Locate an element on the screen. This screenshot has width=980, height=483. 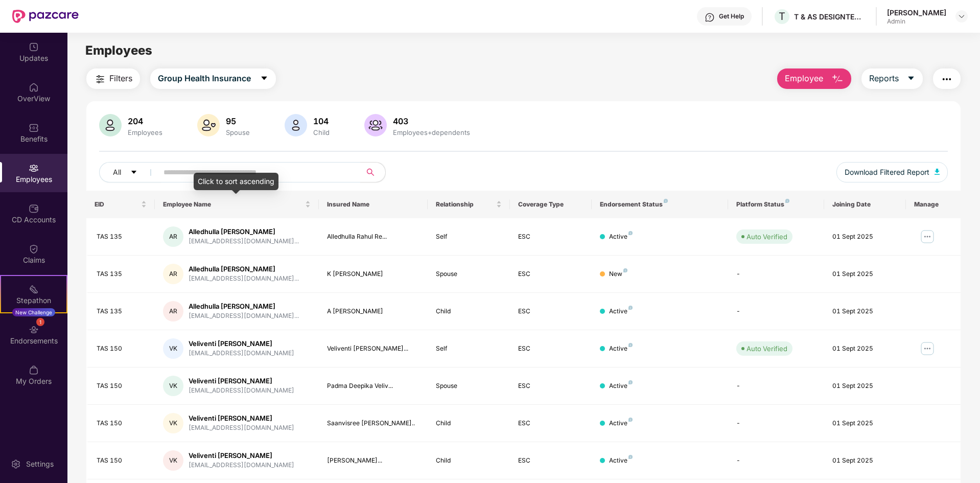
div: T & AS DESIGNTECH SERVICES PRIVATE LIMITED is located at coordinates (830, 17).